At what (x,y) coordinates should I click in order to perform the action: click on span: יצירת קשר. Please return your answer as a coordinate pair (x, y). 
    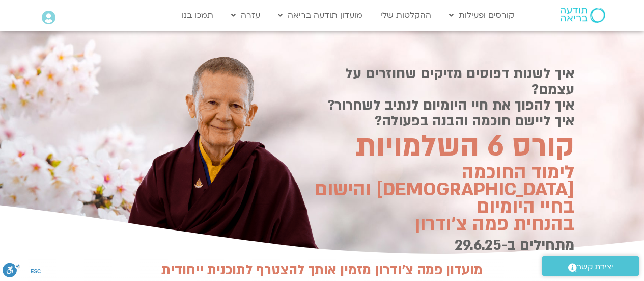
    Looking at the image, I should click on (595, 266).